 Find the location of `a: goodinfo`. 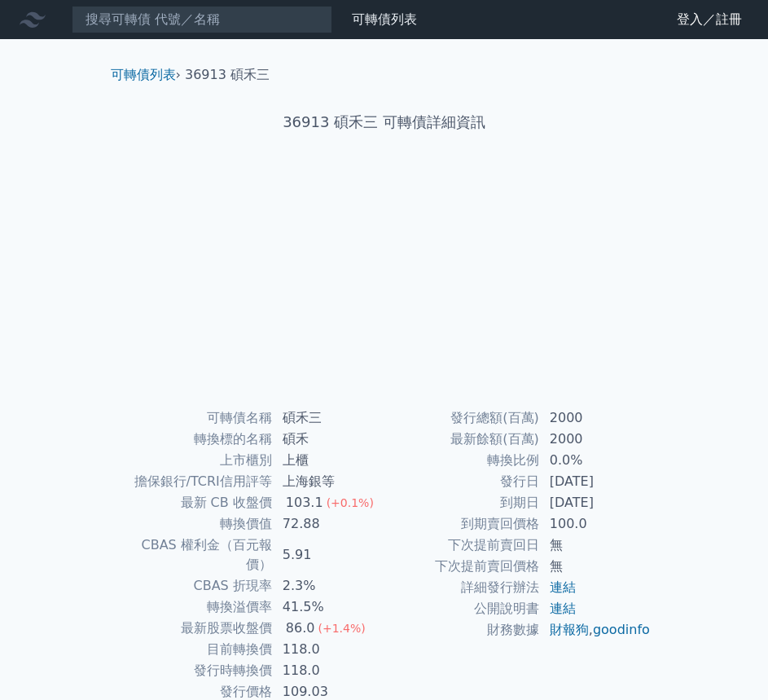

a: goodinfo is located at coordinates (622, 629).